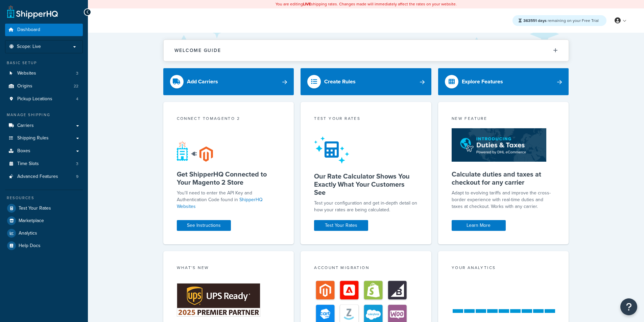 This screenshot has height=322, width=644. I want to click on a: Boxes, so click(44, 151).